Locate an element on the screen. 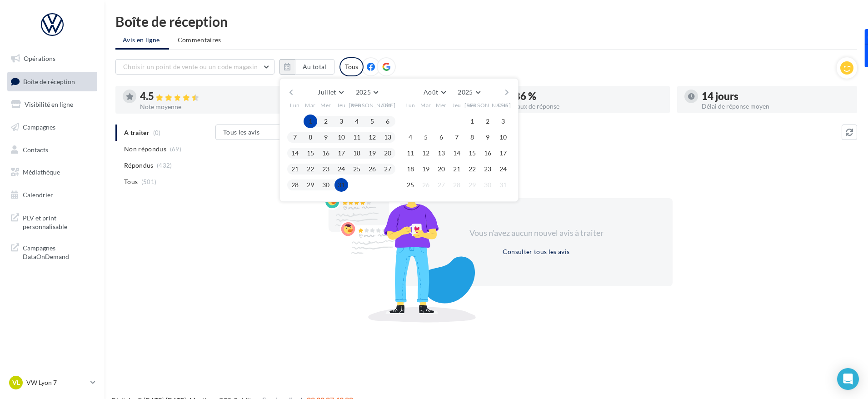 The width and height of the screenshot is (868, 399). span: Tous les avis is located at coordinates (242, 131).